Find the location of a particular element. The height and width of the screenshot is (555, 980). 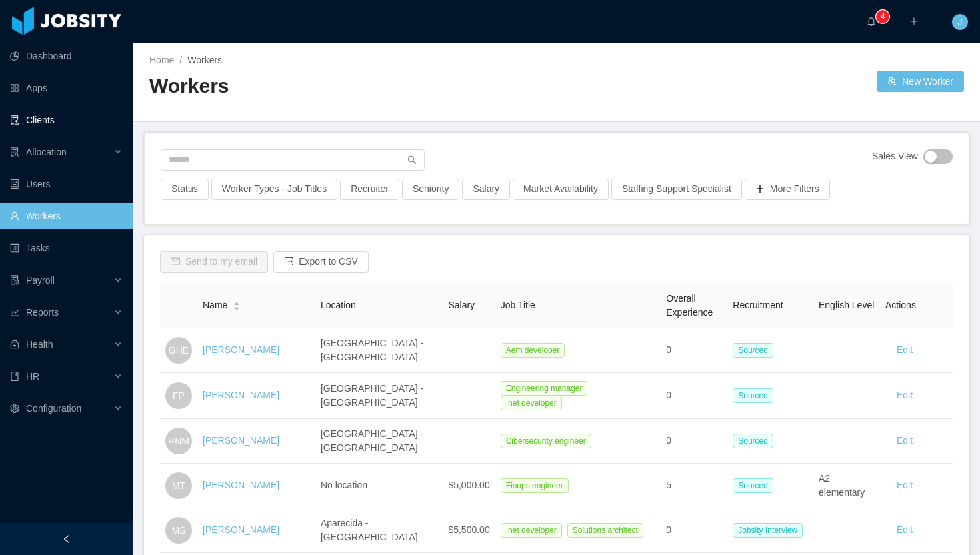

span: Configuration is located at coordinates (54, 408).